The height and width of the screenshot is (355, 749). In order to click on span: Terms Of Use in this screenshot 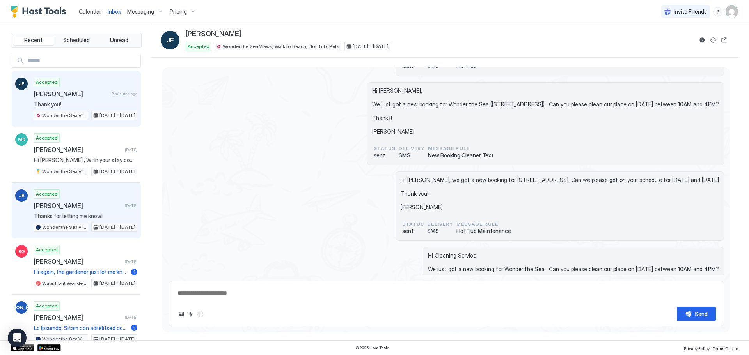, I will do `click(725, 349)`.